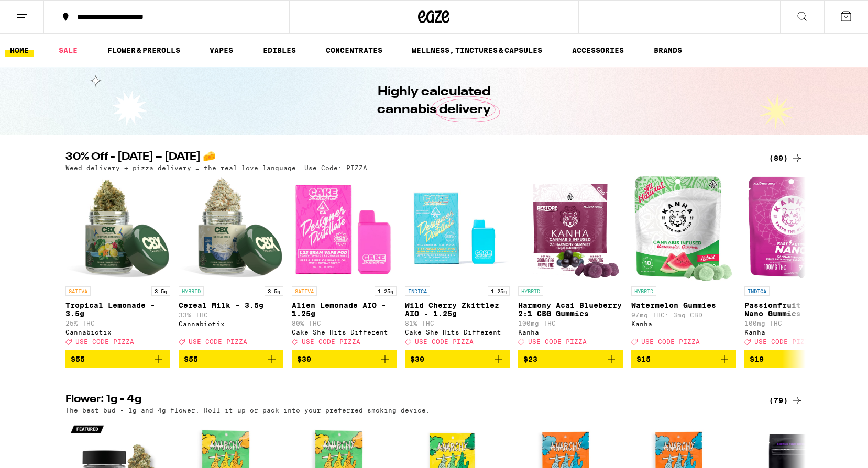 The height and width of the screenshot is (468, 868). What do you see at coordinates (354, 50) in the screenshot?
I see `a: CONCENTRATES` at bounding box center [354, 50].